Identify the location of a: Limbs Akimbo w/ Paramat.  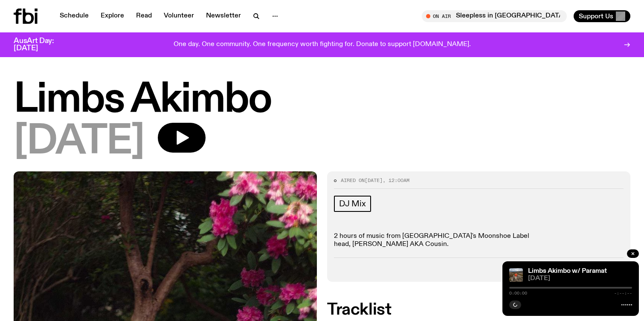
(567, 271).